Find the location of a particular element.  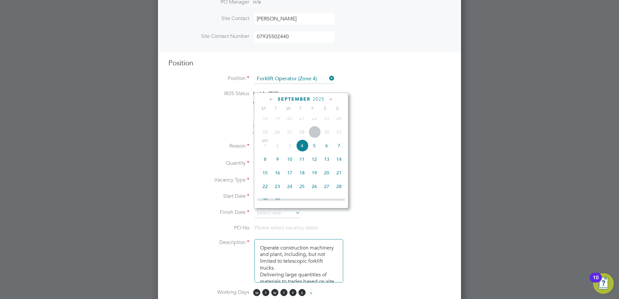

span: 1 is located at coordinates (265, 146).